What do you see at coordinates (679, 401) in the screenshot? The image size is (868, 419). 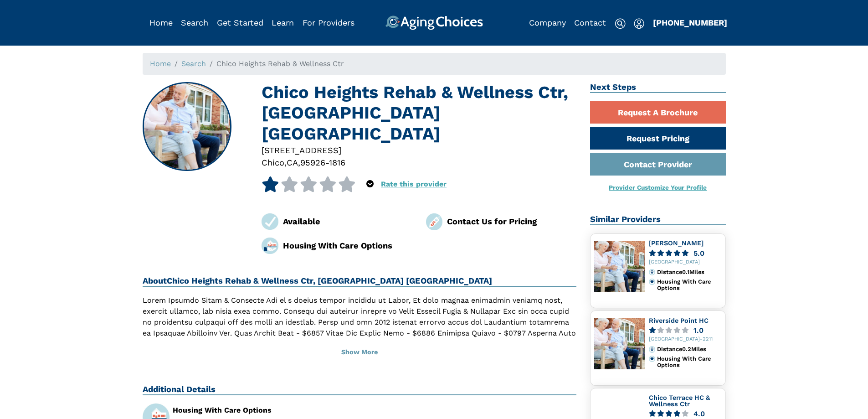 I see `a: Chico Terrace HC & Wellness Ctr` at bounding box center [679, 401].